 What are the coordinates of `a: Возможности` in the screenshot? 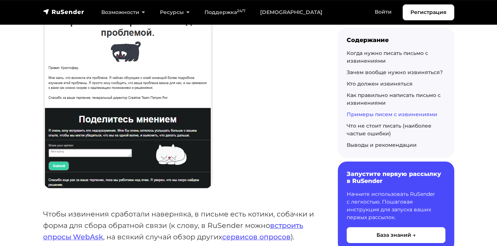 It's located at (123, 12).